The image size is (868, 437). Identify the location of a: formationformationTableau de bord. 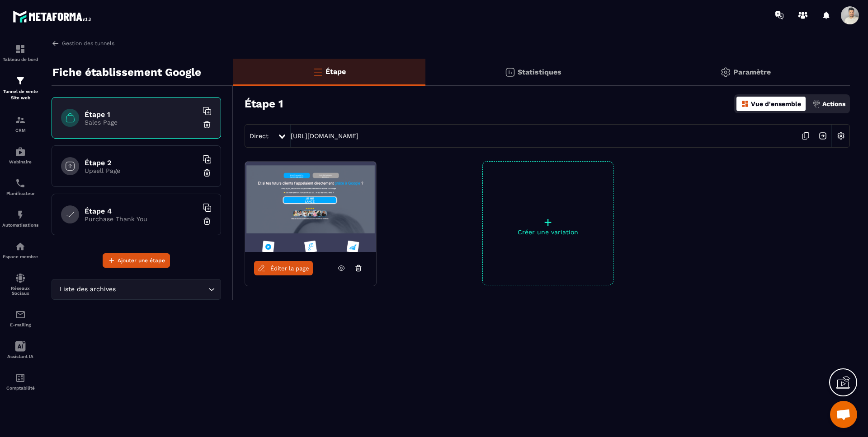
(20, 53).